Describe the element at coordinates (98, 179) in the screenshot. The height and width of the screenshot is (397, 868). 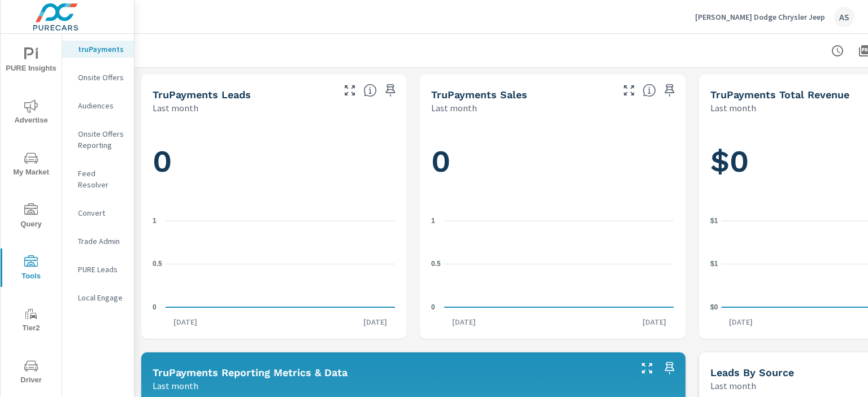
I see `div: Feed Resolver` at that location.